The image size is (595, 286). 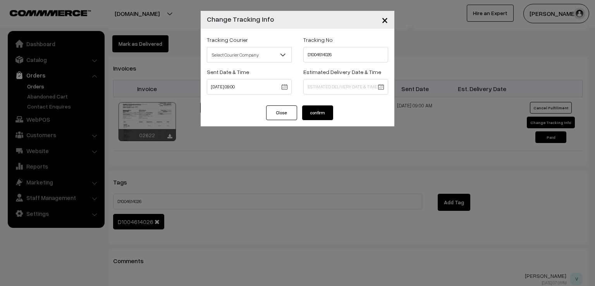 I want to click on label: Estimated Delivery Date & Time, so click(x=342, y=72).